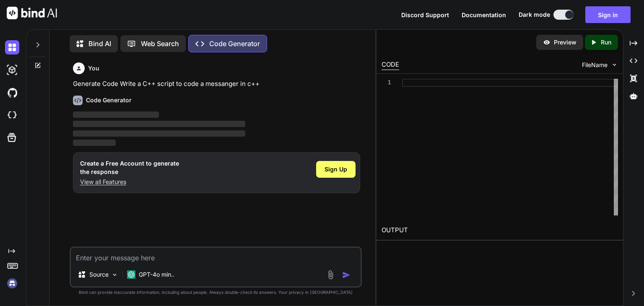 This screenshot has height=306, width=644. I want to click on img: darkAi-studio, so click(12, 70).